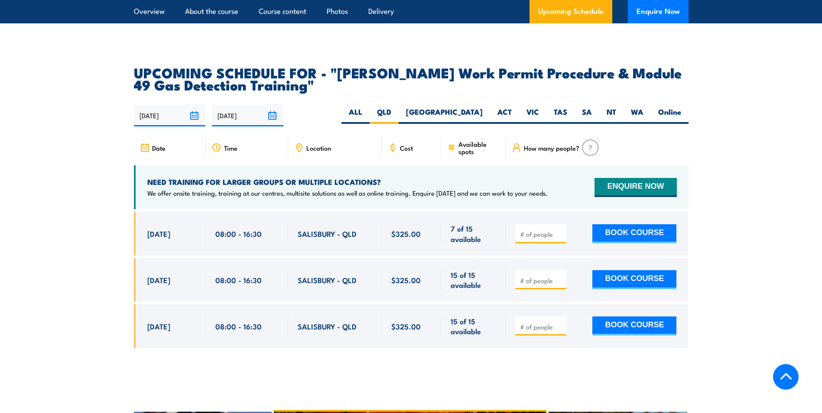  What do you see at coordinates (169, 115) in the screenshot?
I see `input: From date` at bounding box center [169, 115].